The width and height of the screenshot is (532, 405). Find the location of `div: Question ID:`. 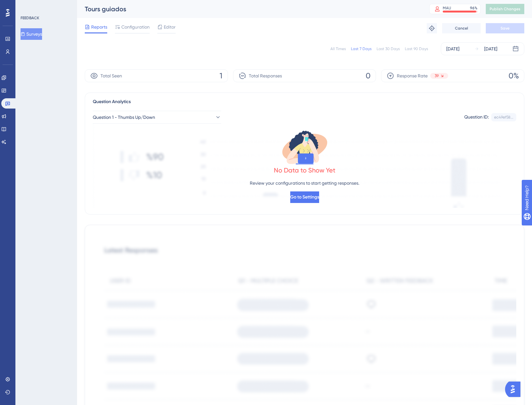

div: Question ID: is located at coordinates (476, 117).